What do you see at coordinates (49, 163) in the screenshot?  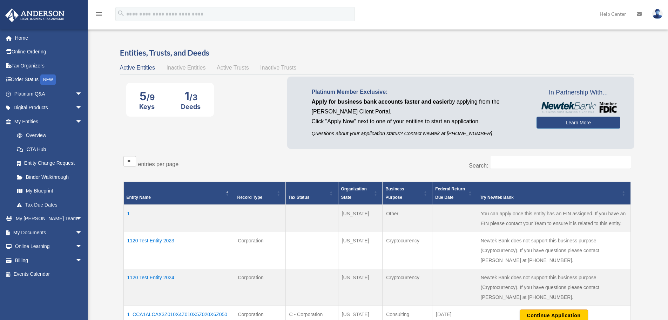 I see `a: Entity Change Request` at bounding box center [49, 163].